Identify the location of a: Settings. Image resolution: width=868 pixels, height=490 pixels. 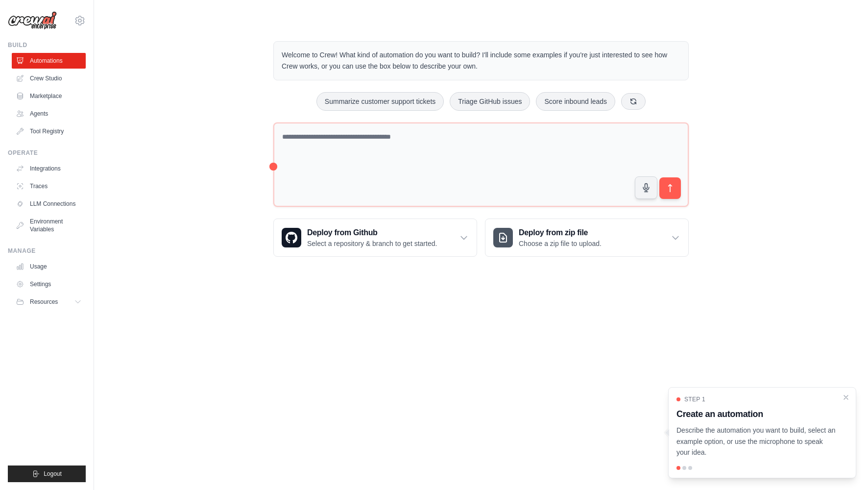
(48, 284).